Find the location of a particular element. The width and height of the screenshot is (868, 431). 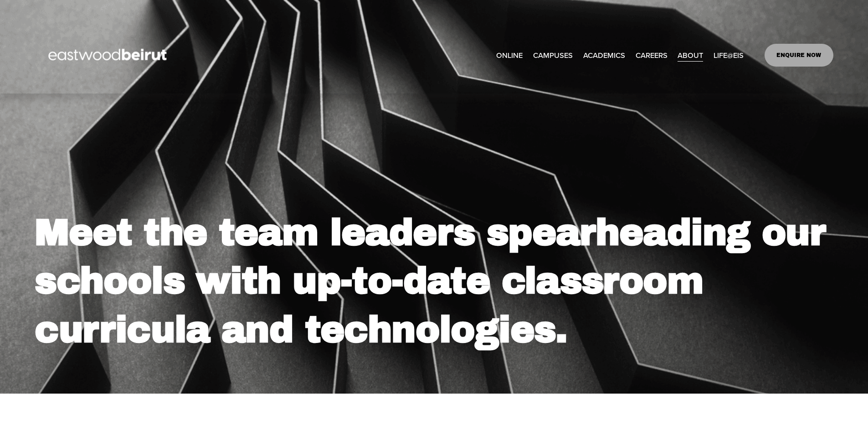

span: LIFE@EIS is located at coordinates (729, 55).